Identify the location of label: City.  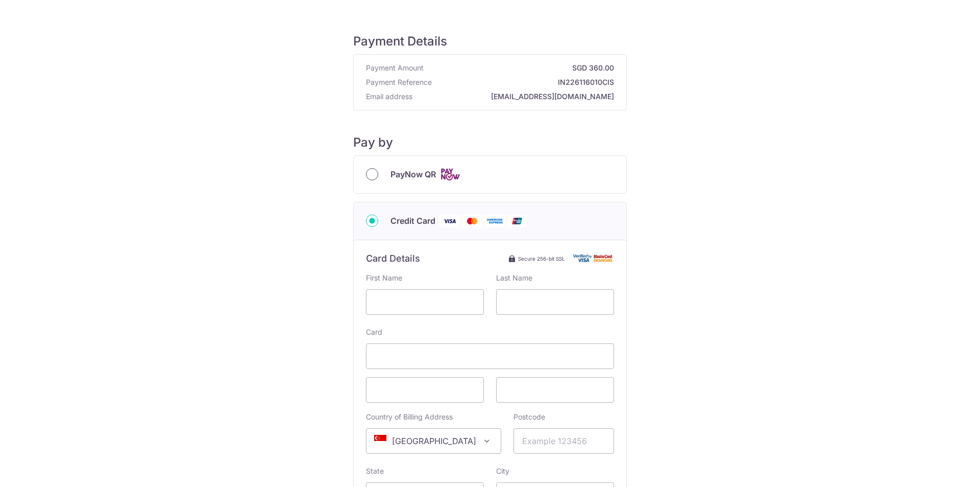
(503, 471).